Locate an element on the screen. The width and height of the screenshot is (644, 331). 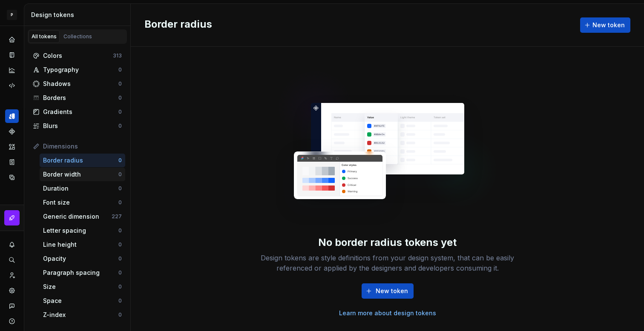
div: Colors is located at coordinates (78, 56).